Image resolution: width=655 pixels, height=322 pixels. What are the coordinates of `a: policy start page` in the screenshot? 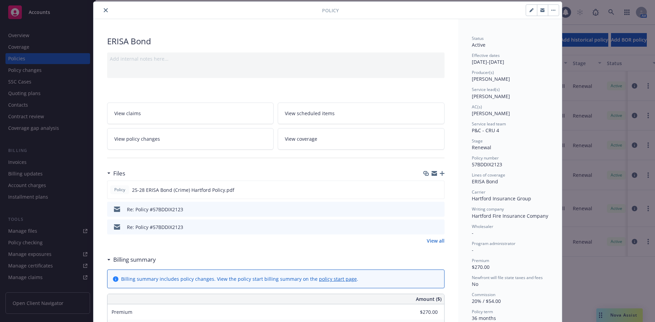 It's located at (338, 279).